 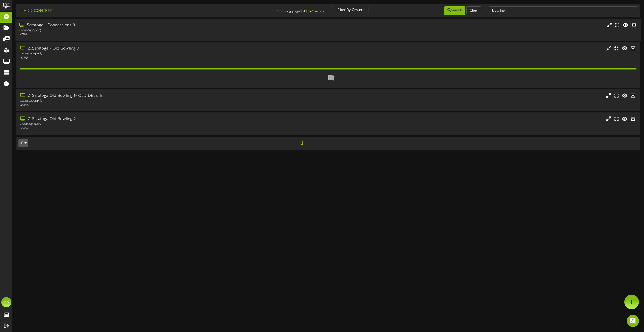 I want to click on div: # 7176, so click(x=146, y=35).